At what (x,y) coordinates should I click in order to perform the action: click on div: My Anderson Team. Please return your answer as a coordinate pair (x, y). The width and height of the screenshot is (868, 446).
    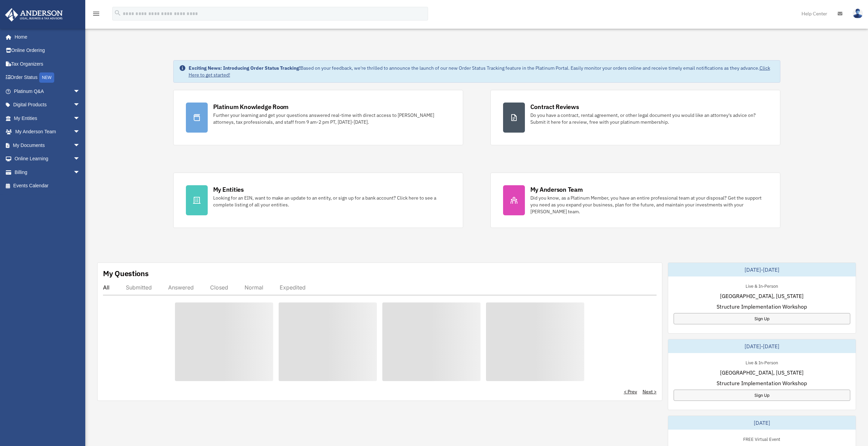
    Looking at the image, I should click on (557, 189).